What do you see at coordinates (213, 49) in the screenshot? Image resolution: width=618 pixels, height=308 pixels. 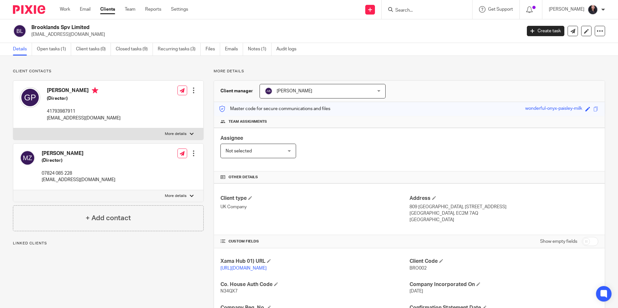 I see `a: Files` at bounding box center [213, 49].